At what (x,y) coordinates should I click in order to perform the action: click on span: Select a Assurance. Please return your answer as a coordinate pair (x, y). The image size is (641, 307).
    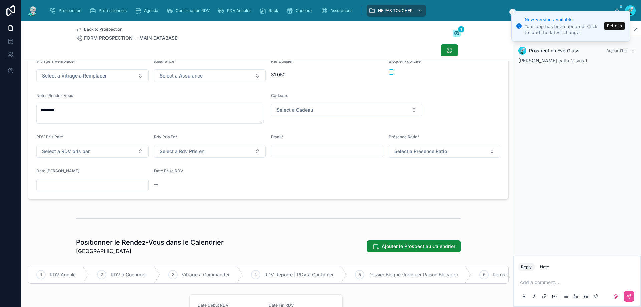
    Looking at the image, I should click on (181, 76).